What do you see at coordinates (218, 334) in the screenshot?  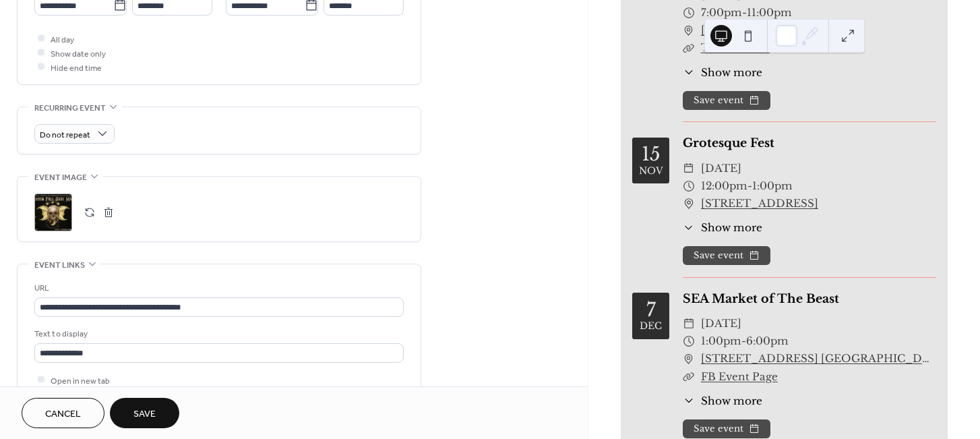 I see `div: Text to display` at bounding box center [218, 334].